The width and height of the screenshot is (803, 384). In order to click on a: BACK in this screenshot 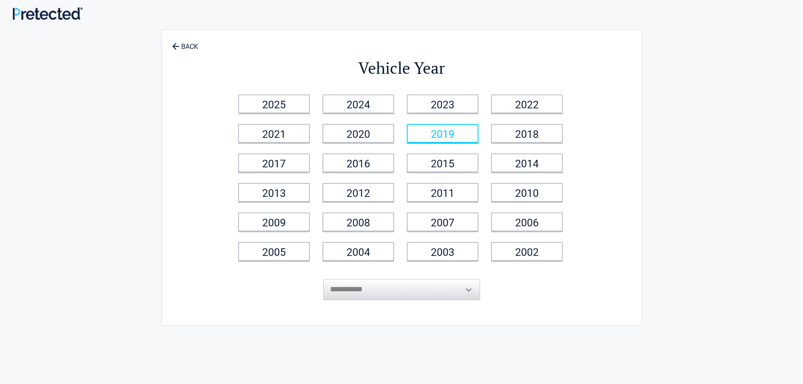, I will do `click(185, 43)`.